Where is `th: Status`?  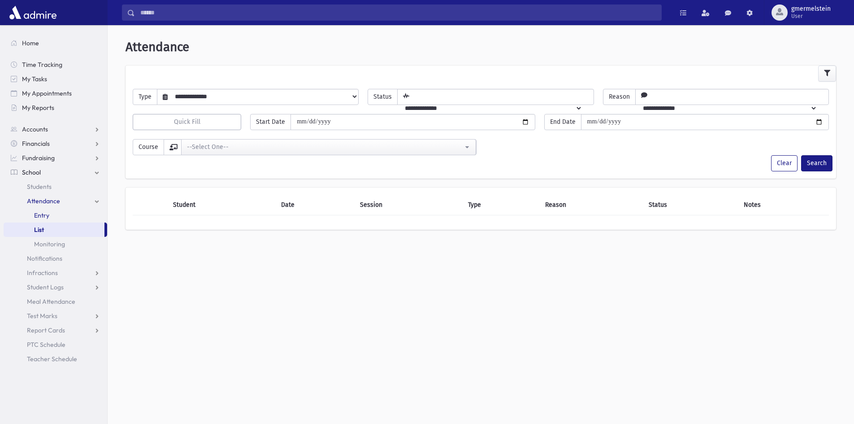 th: Status is located at coordinates (691, 205).